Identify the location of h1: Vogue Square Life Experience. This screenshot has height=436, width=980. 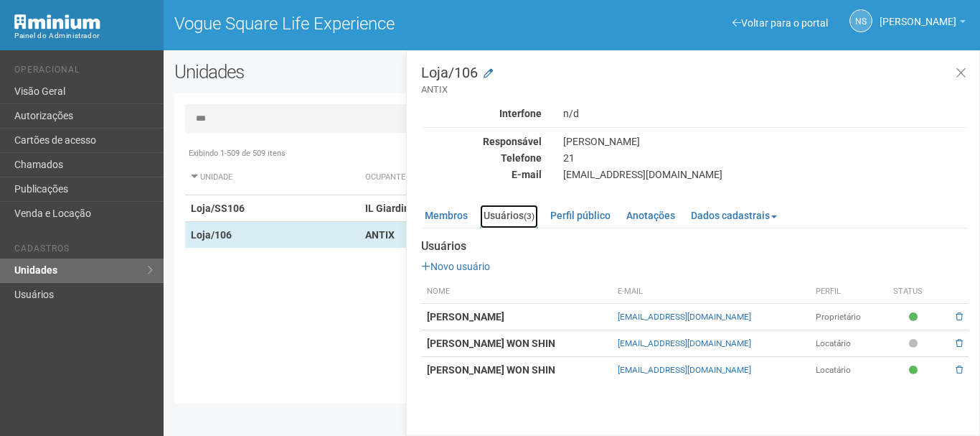
(367, 24).